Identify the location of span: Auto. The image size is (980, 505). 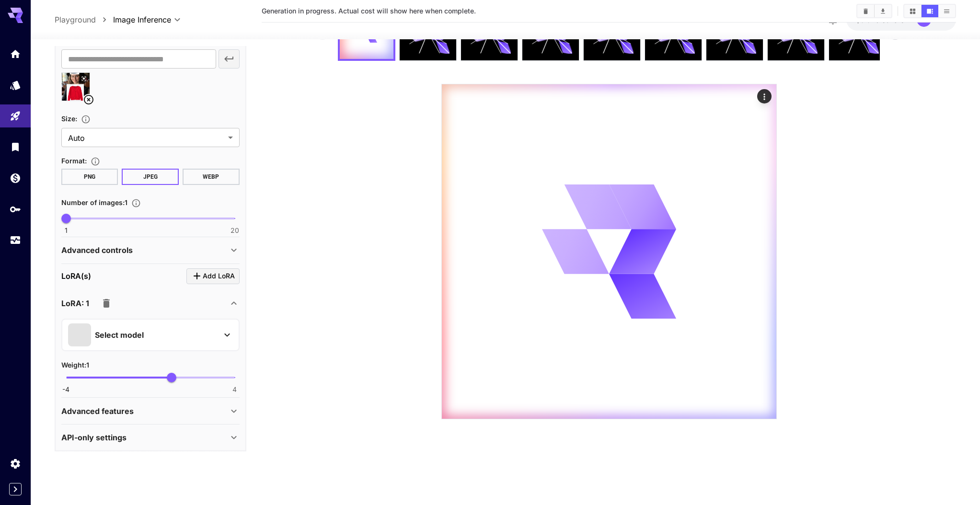
(146, 138).